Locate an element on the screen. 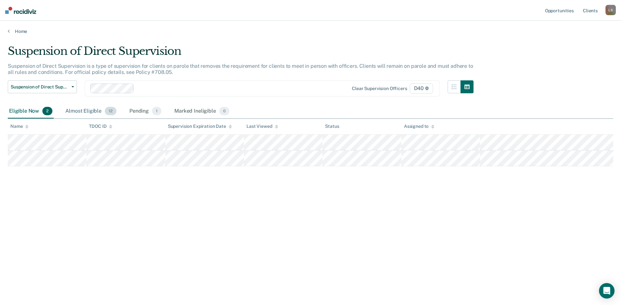  a: Home is located at coordinates (310, 31).